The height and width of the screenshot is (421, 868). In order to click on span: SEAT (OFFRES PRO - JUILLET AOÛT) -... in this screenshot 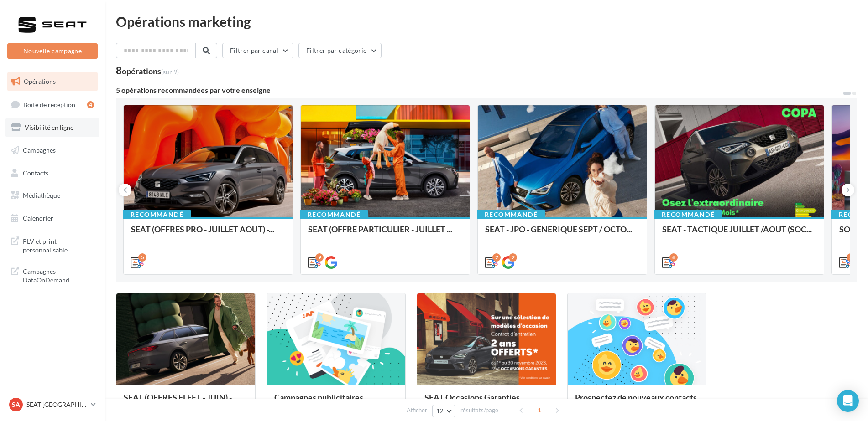, I will do `click(203, 229)`.